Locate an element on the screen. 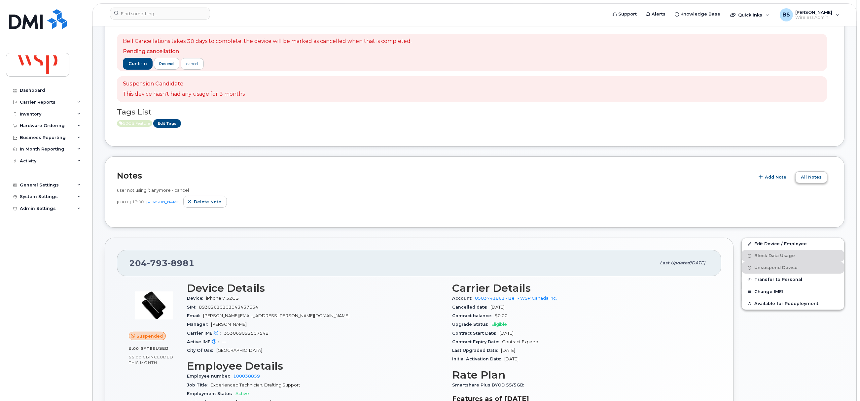 The height and width of the screenshot is (401, 860). span: iPhone 7 32GB is located at coordinates (222, 298).